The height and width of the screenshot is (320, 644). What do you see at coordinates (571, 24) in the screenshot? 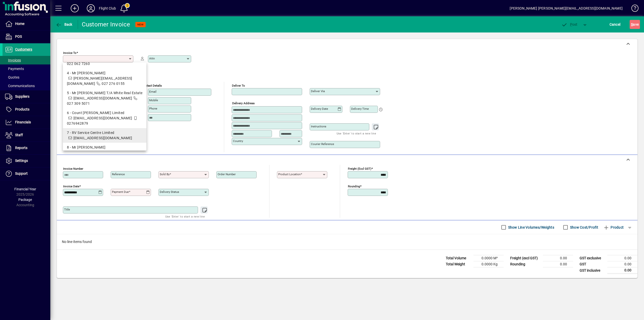
I see `span: P` at bounding box center [571, 24].